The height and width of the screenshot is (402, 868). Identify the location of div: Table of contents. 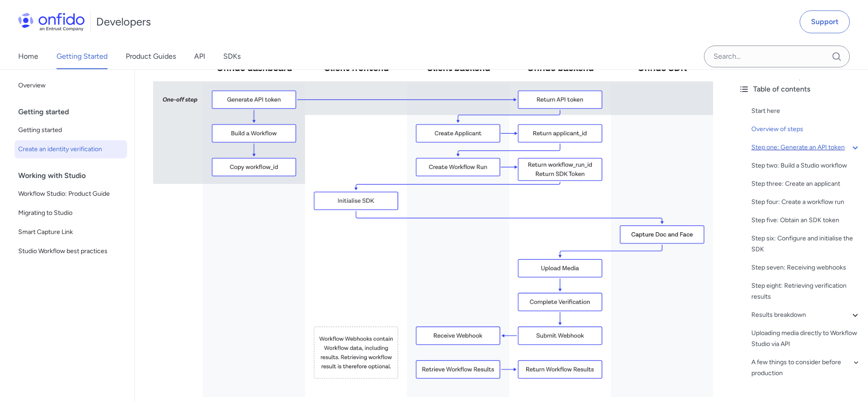
(800, 89).